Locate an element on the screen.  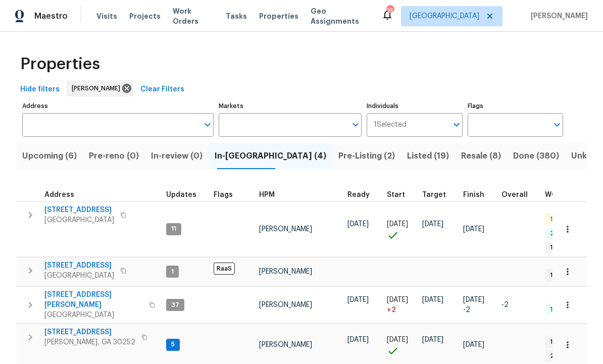
span: Tasks is located at coordinates (236, 16).